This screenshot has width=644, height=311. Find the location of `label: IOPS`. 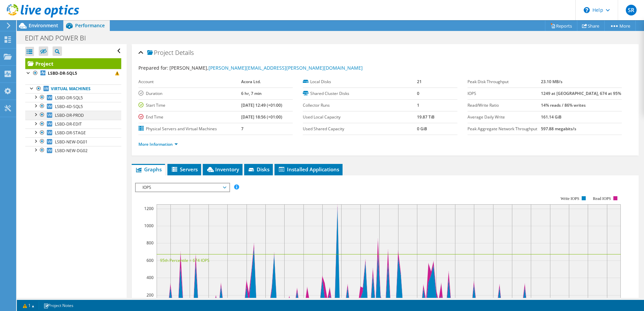

label: IOPS is located at coordinates (504, 94).